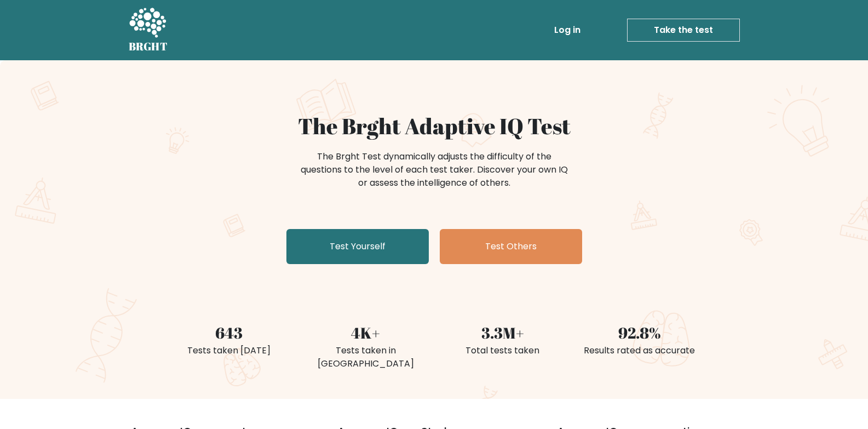 The height and width of the screenshot is (429, 868). I want to click on a: Log in, so click(567, 30).